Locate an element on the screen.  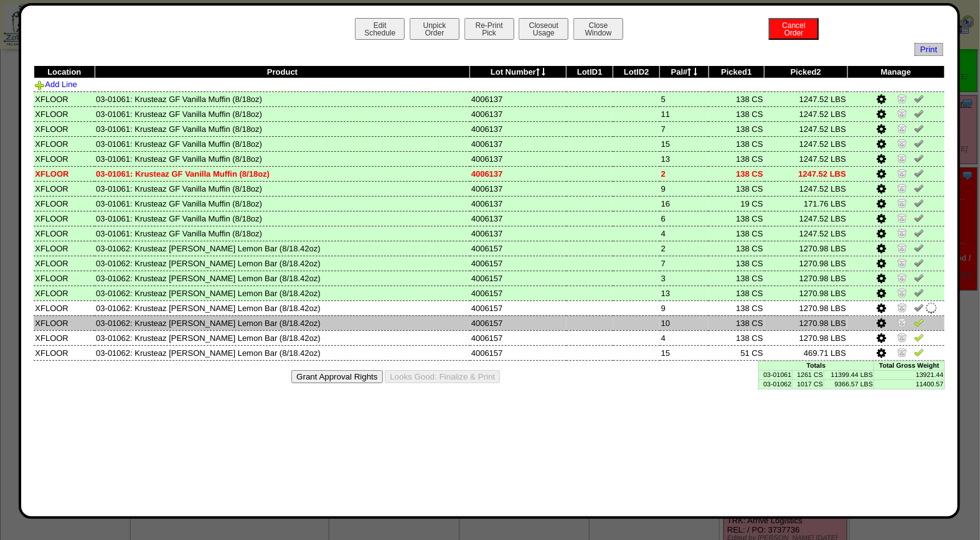
a: Print is located at coordinates (928, 49).